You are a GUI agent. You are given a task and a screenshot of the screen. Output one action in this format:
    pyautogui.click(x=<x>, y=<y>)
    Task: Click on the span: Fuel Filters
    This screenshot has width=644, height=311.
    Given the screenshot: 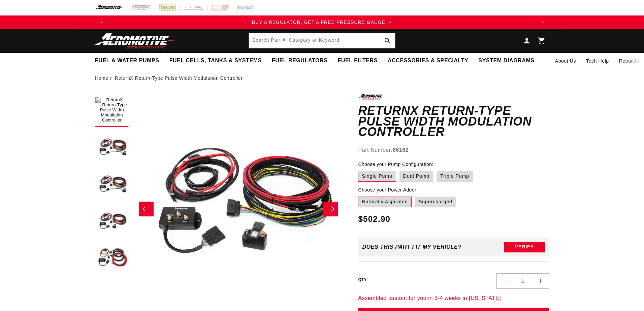 What is the action you would take?
    pyautogui.click(x=357, y=61)
    